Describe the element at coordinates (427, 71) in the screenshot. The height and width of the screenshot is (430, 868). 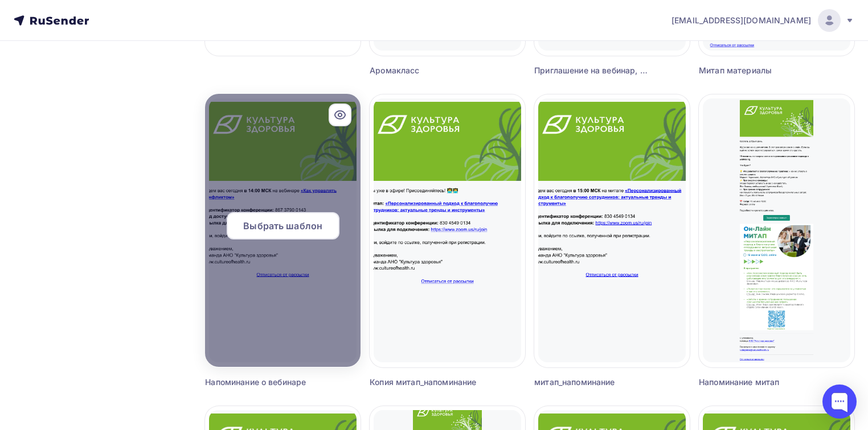
I see `div: Аромакласс` at that location.